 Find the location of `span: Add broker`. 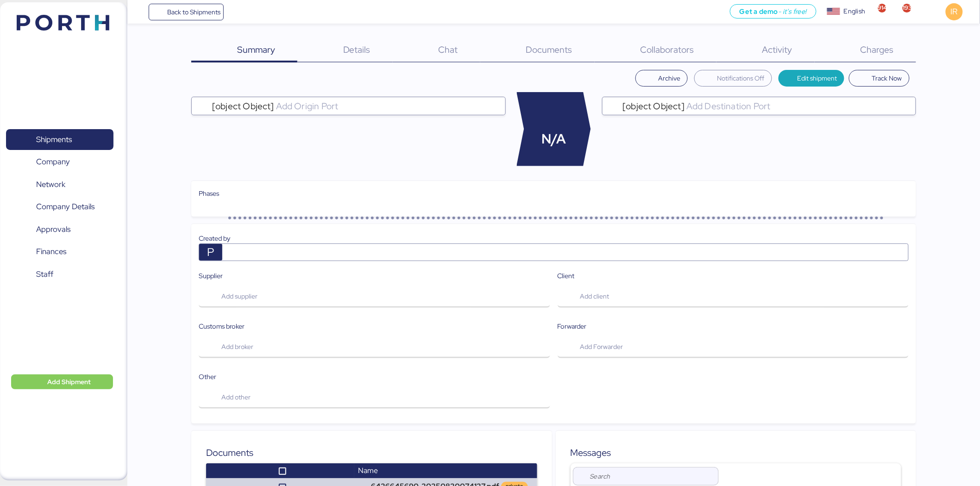

span: Add broker is located at coordinates (237, 347).